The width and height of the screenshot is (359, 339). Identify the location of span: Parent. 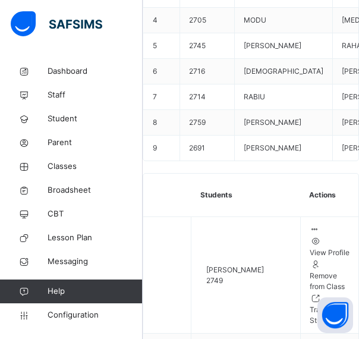
(95, 143).